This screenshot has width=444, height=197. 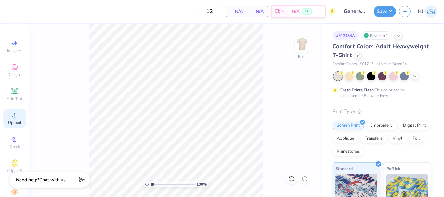 I want to click on span: HJ, so click(x=420, y=11).